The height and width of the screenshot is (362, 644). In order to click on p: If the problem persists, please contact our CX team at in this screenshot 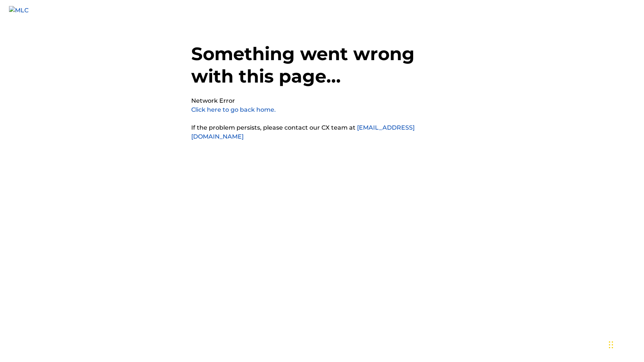, I will do `click(322, 132)`.